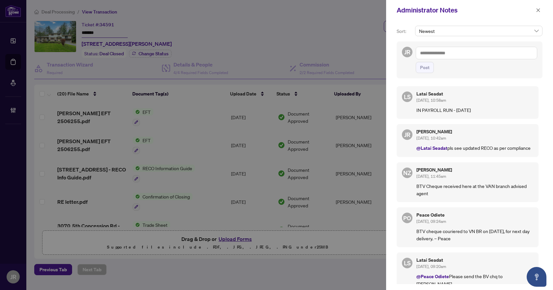  What do you see at coordinates (465, 10) in the screenshot?
I see `div: Administrator Notes` at bounding box center [465, 10].